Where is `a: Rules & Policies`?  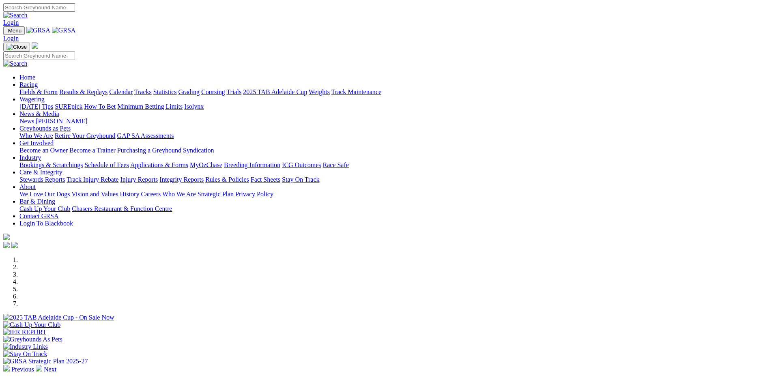 a: Rules & Policies is located at coordinates (227, 179).